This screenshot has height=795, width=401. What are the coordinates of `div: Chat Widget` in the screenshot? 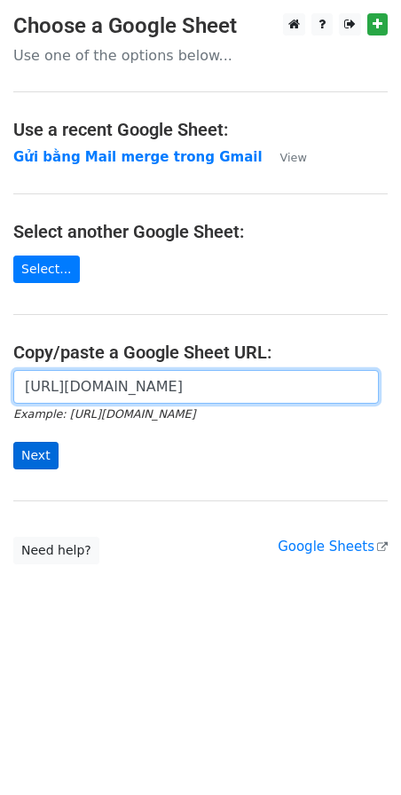 It's located at (357, 753).